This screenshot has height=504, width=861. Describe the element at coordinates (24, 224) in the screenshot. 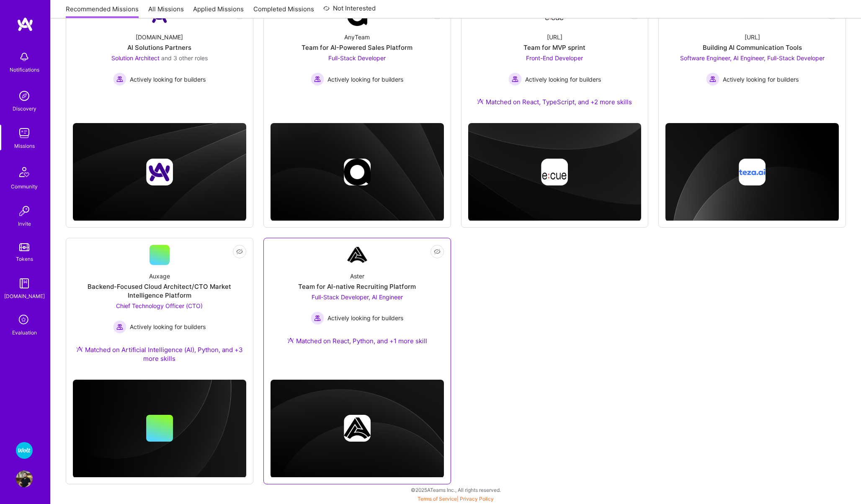

I see `div: Invite` at that location.